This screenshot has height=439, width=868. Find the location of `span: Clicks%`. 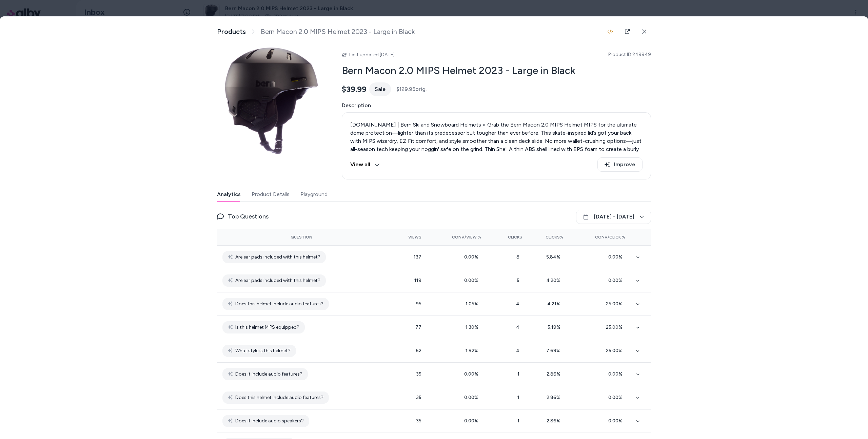

span: Clicks% is located at coordinates (554, 237).